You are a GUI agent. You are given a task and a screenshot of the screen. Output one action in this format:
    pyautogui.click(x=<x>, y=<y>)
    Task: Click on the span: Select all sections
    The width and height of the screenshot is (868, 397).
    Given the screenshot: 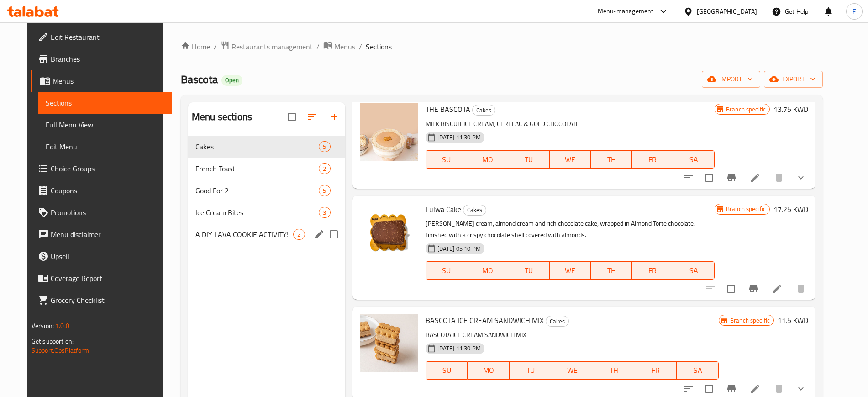 What is the action you would take?
    pyautogui.click(x=292, y=117)
    